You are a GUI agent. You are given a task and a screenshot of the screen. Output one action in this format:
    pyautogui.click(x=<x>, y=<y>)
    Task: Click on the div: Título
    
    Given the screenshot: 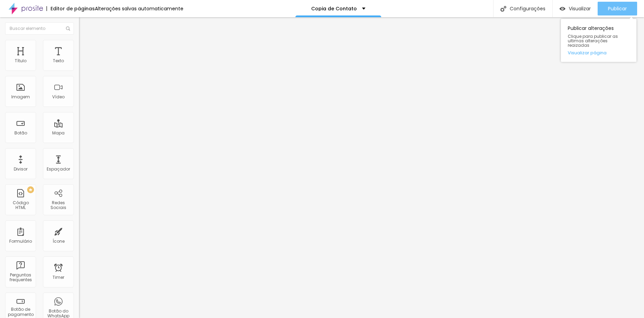 What is the action you would take?
    pyautogui.click(x=20, y=61)
    